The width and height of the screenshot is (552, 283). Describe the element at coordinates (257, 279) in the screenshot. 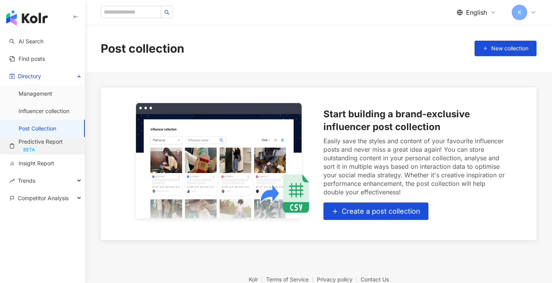

I see `a: Kolr` at that location.